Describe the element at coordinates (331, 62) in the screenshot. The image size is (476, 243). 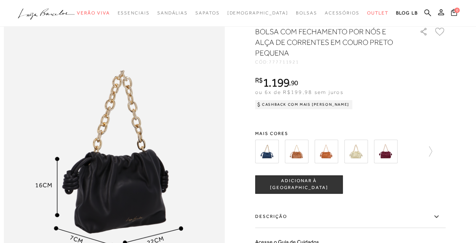
I see `div: CÓD:` at that location.